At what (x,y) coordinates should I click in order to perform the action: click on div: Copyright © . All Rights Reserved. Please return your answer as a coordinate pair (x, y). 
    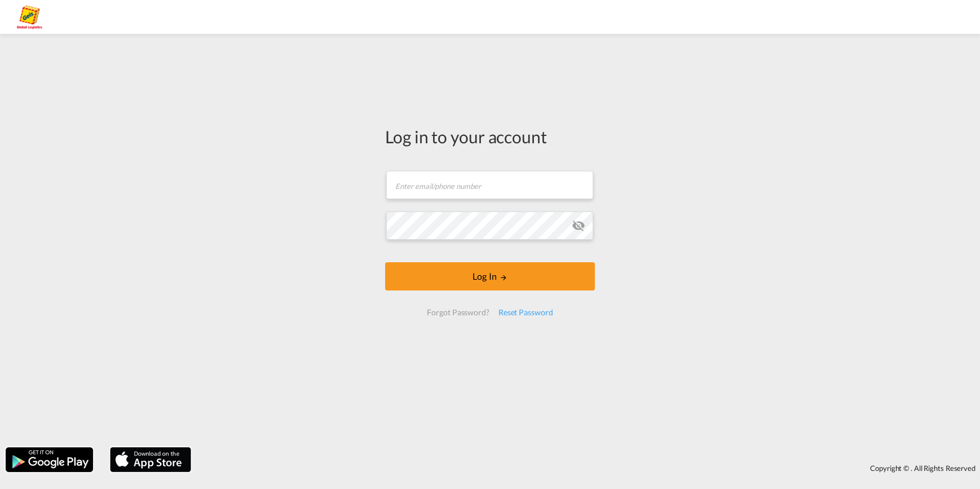
    Looking at the image, I should click on (588, 468).